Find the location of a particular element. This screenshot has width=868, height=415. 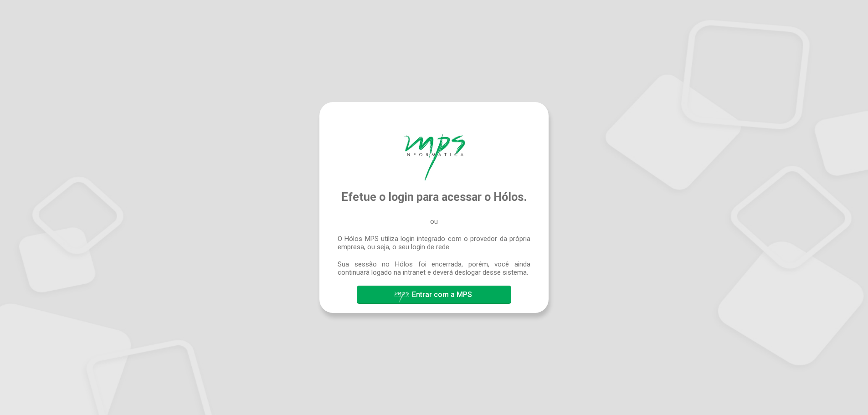

img: Hólos Mps Digital is located at coordinates (434, 158).